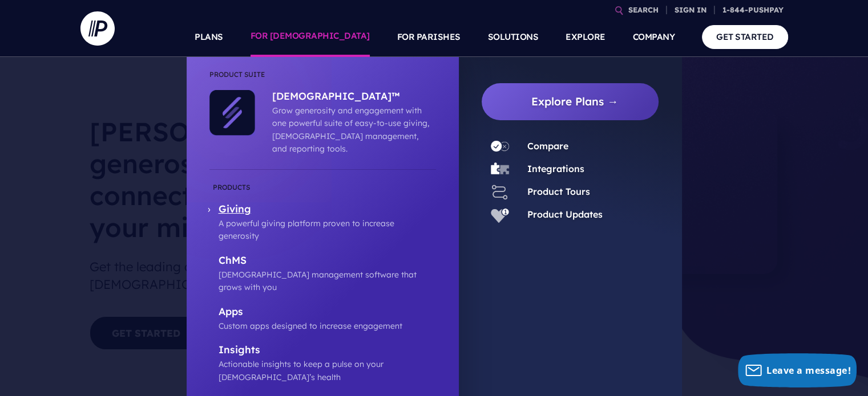 Image resolution: width=868 pixels, height=396 pixels. What do you see at coordinates (797, 371) in the screenshot?
I see `button: Leave a message!` at bounding box center [797, 371].